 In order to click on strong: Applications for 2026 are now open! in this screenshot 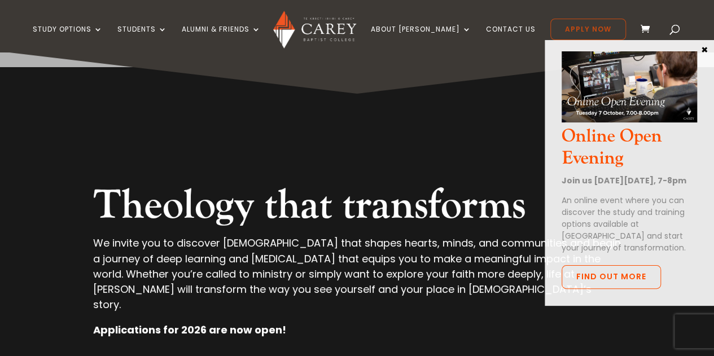, I will do `click(190, 330)`.